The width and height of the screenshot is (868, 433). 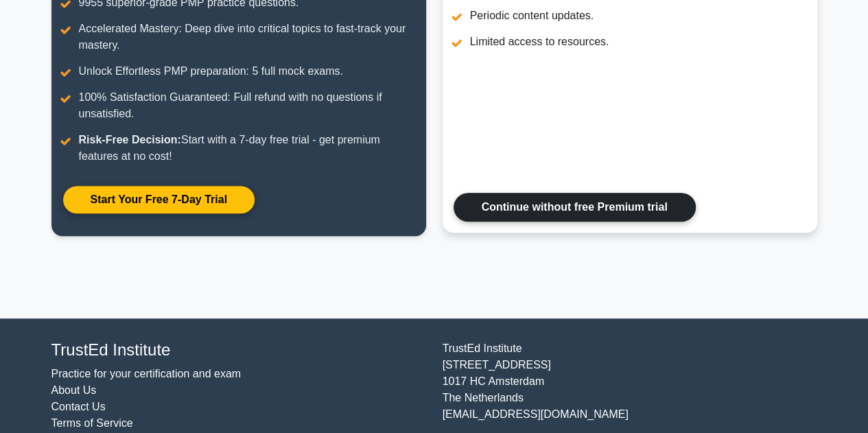 What do you see at coordinates (78, 406) in the screenshot?
I see `a: Contact Us` at bounding box center [78, 406].